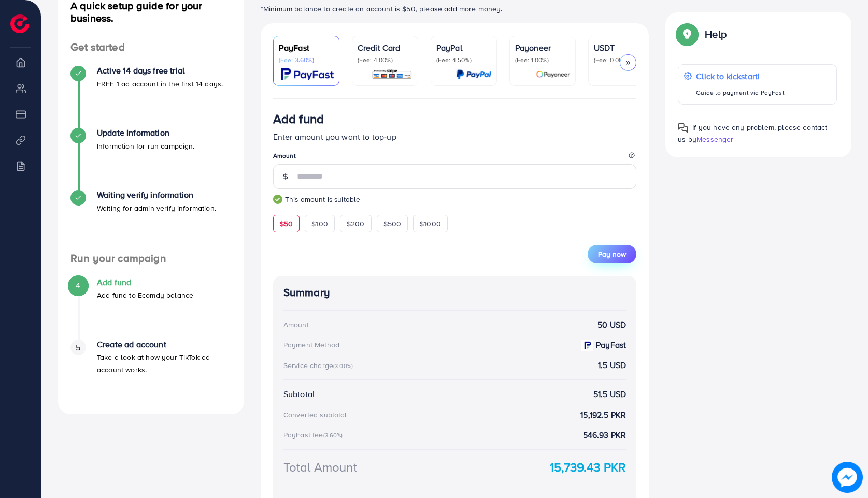  I want to click on li: Create ad account, so click(151, 371).